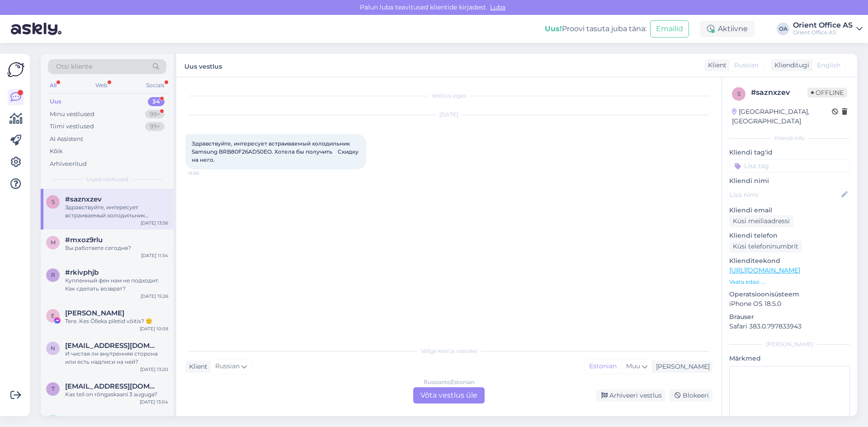 The height and width of the screenshot is (427, 868). What do you see at coordinates (276, 152) in the screenshot?
I see `span: Здравствуйте, интересует встраиваемый холодильник Samsung BRB80F26ADS0EO. Хотела бы получить Скид...` at bounding box center [276, 152].